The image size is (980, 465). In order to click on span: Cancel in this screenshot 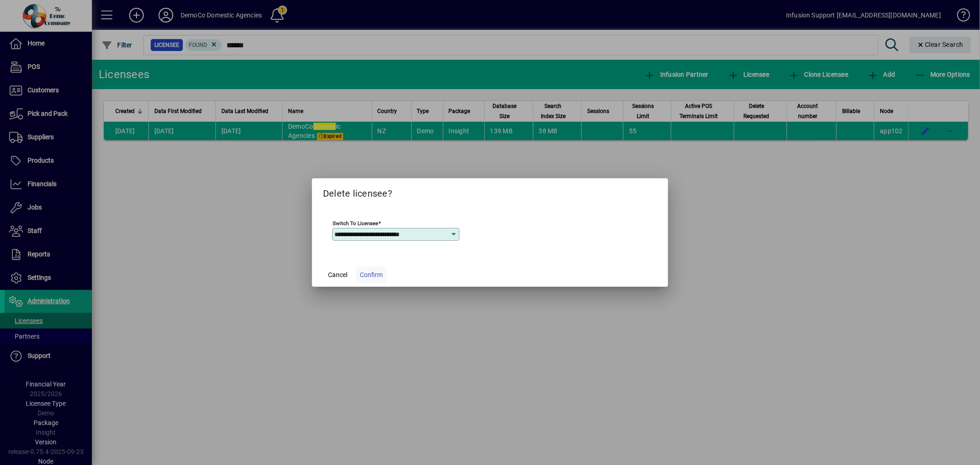, I will do `click(337, 275)`.